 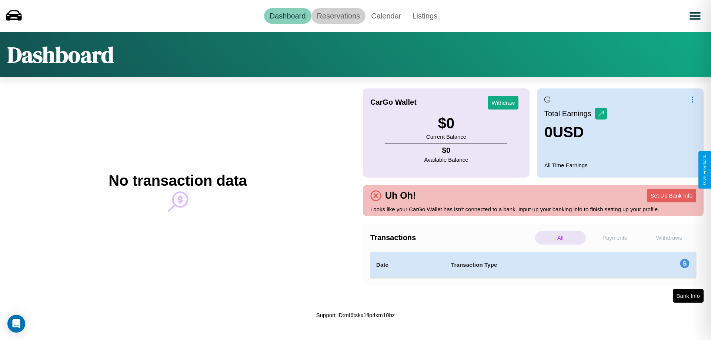 I want to click on a: Dashboard, so click(x=288, y=16).